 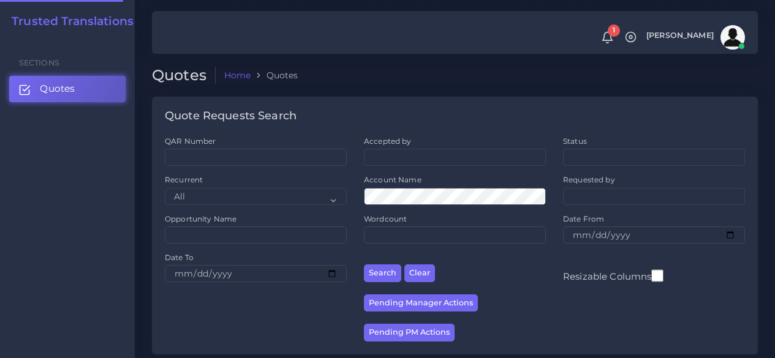 I want to click on a: Home, so click(x=238, y=75).